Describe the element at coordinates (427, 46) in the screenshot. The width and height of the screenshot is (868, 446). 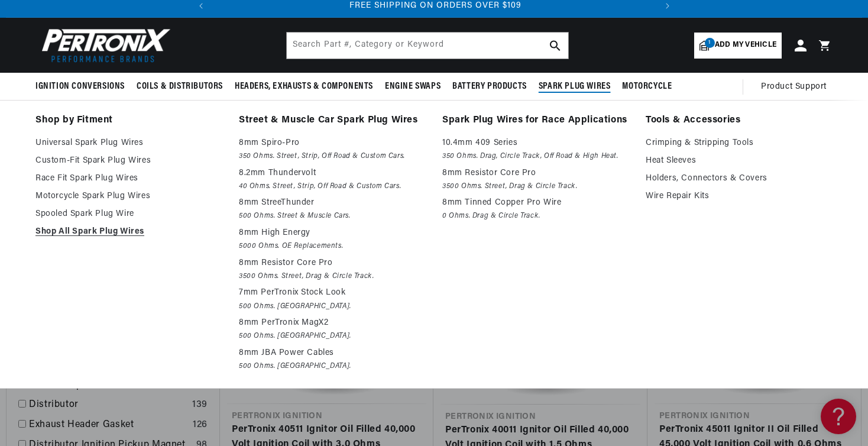
I see `input: Search Part #, Category or Keyword` at that location.